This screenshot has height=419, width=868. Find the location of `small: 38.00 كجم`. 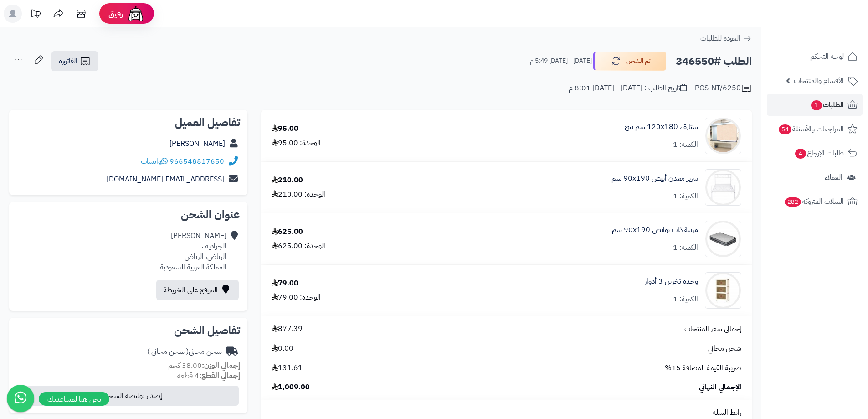

small: 38.00 كجم is located at coordinates (204, 365).